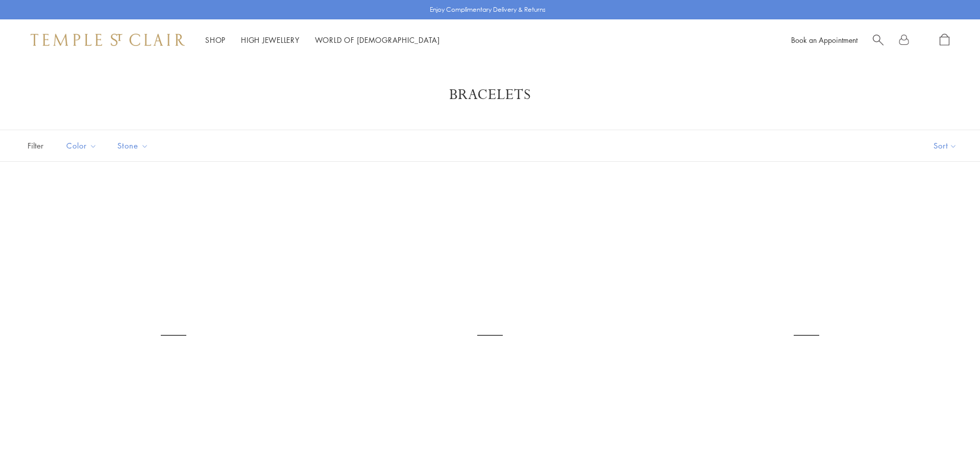 Image resolution: width=980 pixels, height=465 pixels. Describe the element at coordinates (878, 40) in the screenshot. I see `a: Search` at that location.